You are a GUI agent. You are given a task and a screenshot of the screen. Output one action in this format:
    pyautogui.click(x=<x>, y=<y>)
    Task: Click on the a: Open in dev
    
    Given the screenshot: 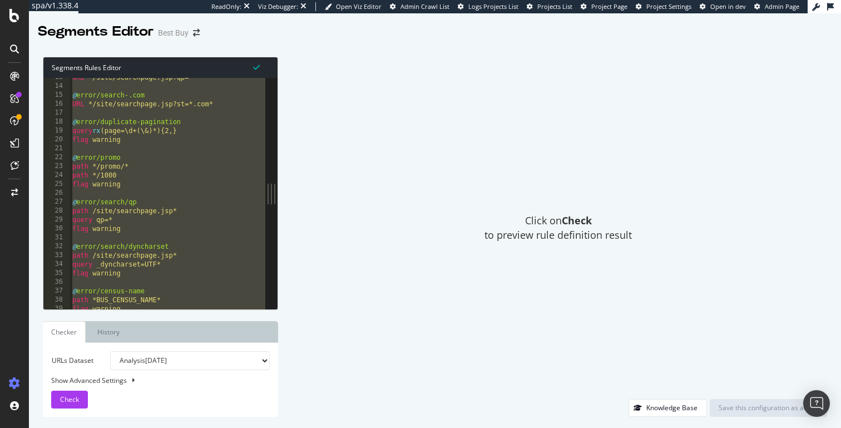 What is the action you would take?
    pyautogui.click(x=722, y=7)
    